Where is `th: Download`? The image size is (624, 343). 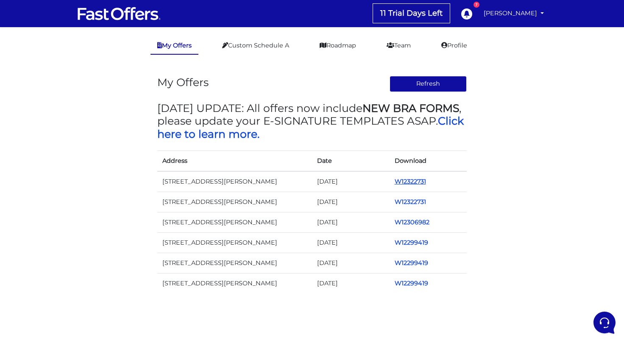 th: Download is located at coordinates (428, 161).